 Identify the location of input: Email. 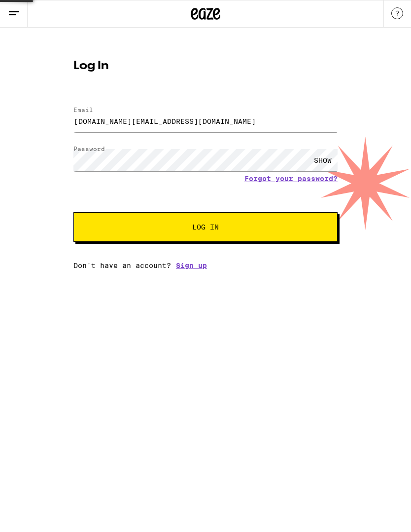
(206, 121).